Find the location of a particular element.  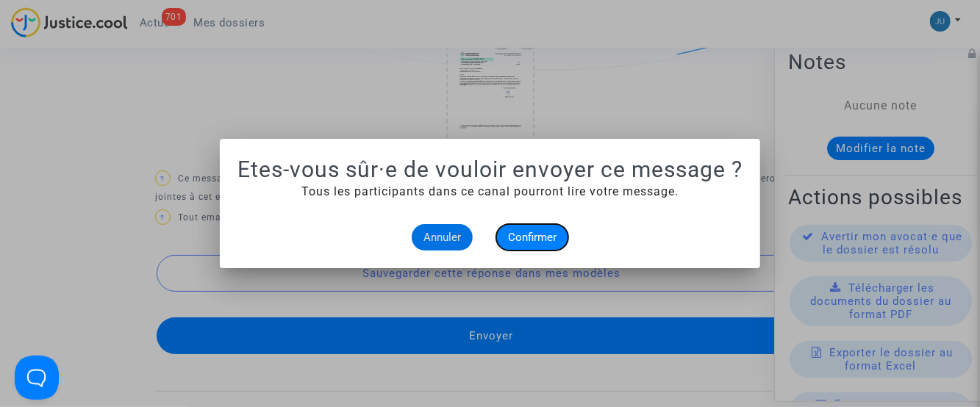

span: Annuler is located at coordinates (442, 237).